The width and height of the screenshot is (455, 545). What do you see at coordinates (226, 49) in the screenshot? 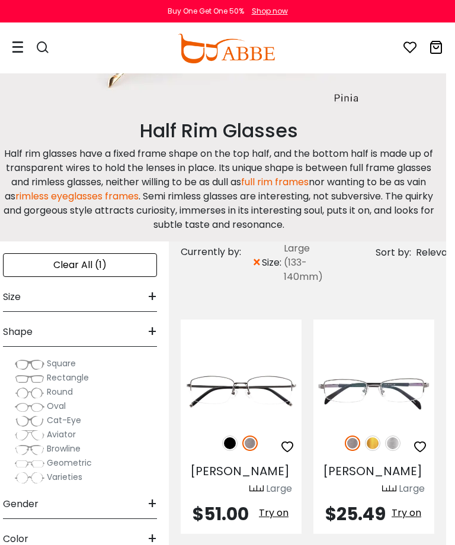
I see `img: abbeglasses.com` at bounding box center [226, 49].